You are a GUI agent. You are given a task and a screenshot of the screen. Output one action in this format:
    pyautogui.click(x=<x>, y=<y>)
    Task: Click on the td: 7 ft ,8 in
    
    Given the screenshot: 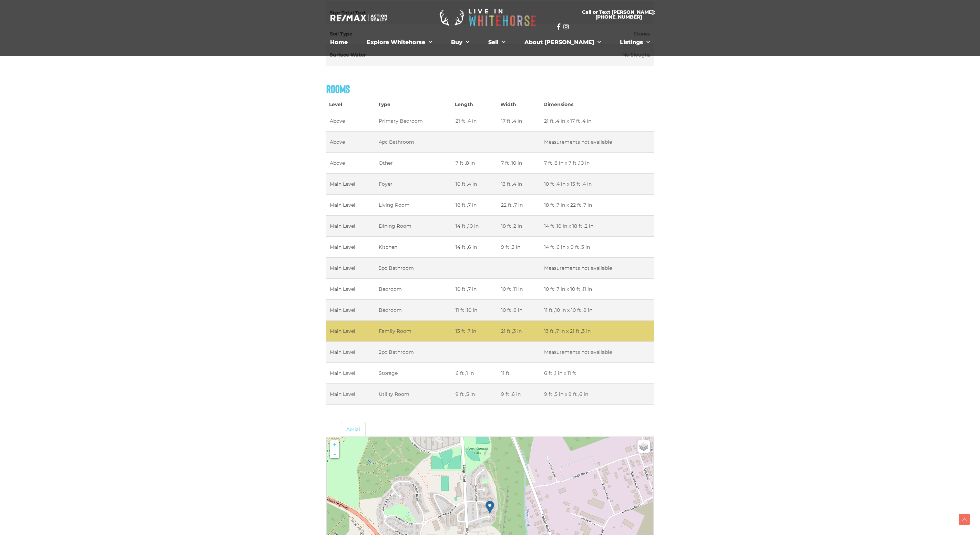 What is the action you would take?
    pyautogui.click(x=475, y=163)
    